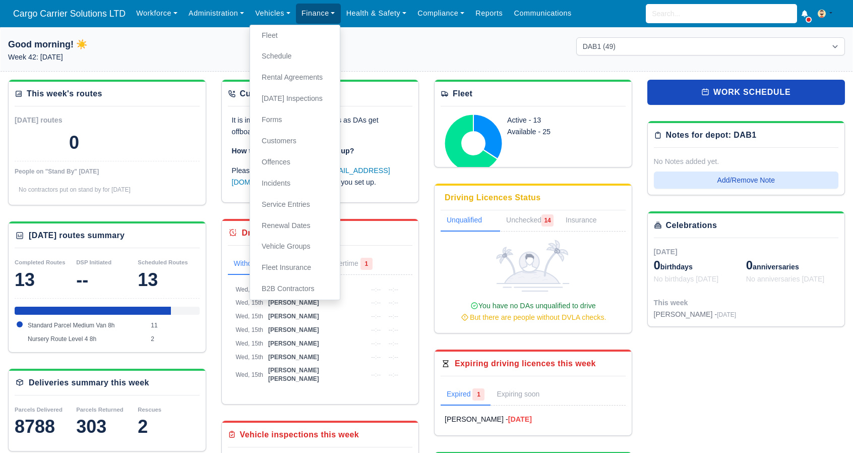  Describe the element at coordinates (174, 325) in the screenshot. I see `td: 11` at that location.